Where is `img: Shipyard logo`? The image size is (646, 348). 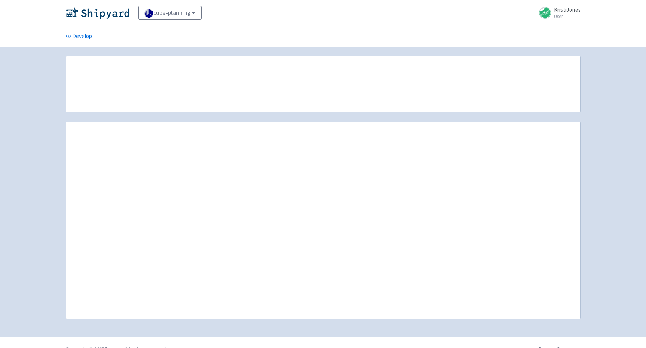 img: Shipyard logo is located at coordinates (97, 13).